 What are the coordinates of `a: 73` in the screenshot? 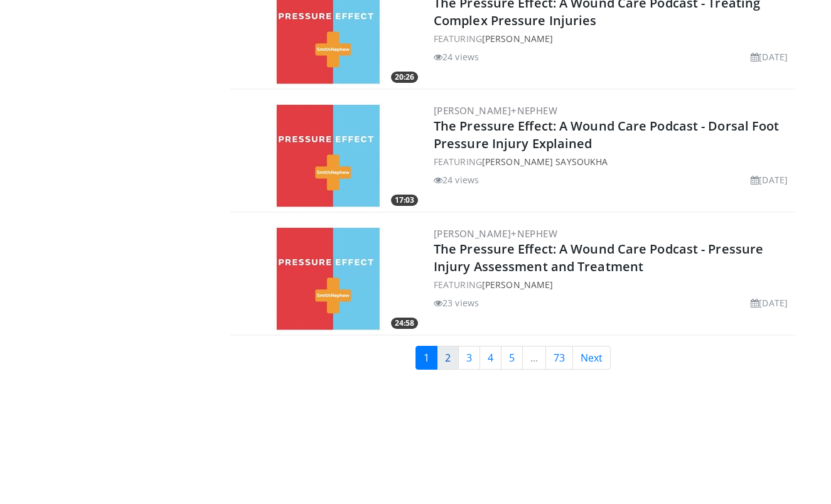 It's located at (559, 358).